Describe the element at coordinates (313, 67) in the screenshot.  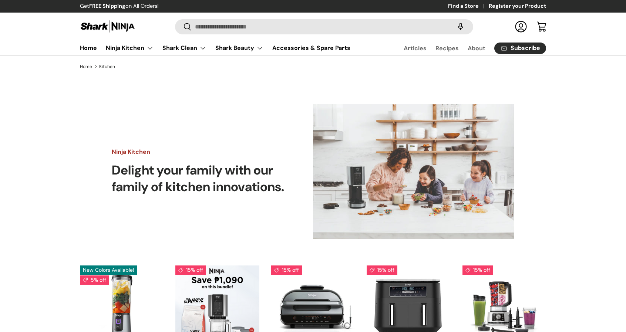
I see `nav: Breadcrumbs` at that location.